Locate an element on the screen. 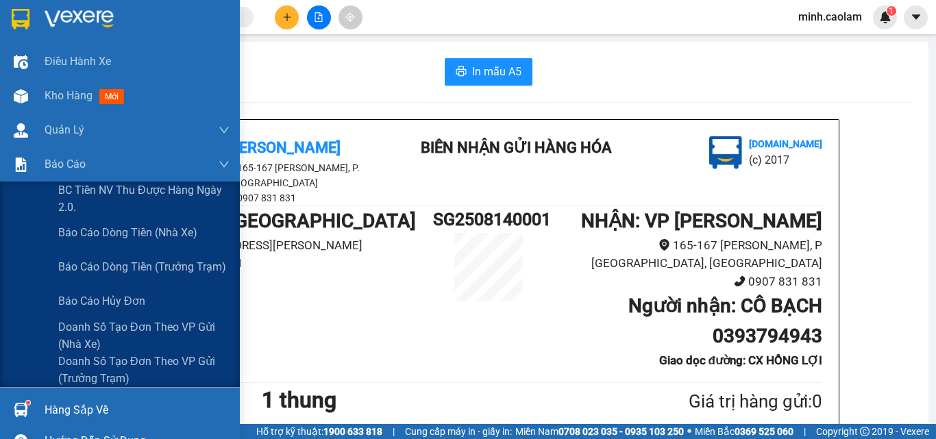 The width and height of the screenshot is (936, 439). span: environment is located at coordinates (664, 245).